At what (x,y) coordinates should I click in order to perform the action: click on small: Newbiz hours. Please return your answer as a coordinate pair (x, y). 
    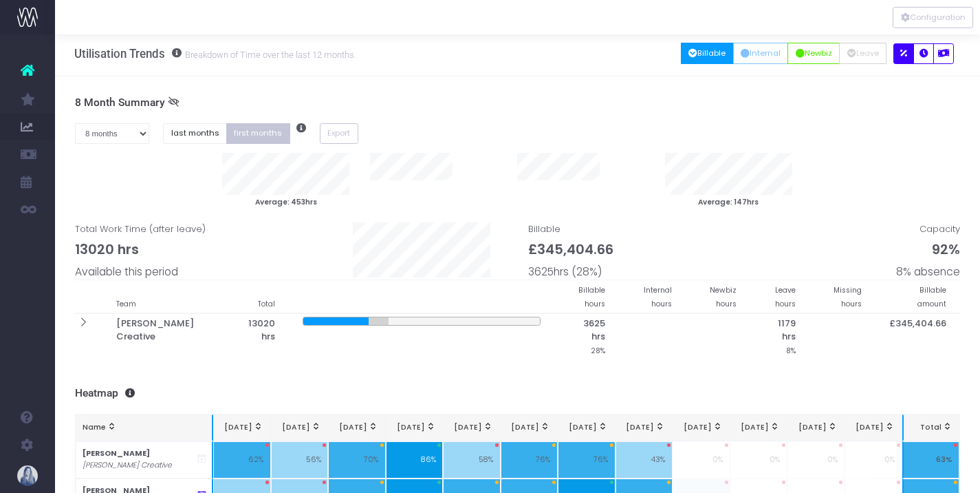
    Looking at the image, I should click on (723, 296).